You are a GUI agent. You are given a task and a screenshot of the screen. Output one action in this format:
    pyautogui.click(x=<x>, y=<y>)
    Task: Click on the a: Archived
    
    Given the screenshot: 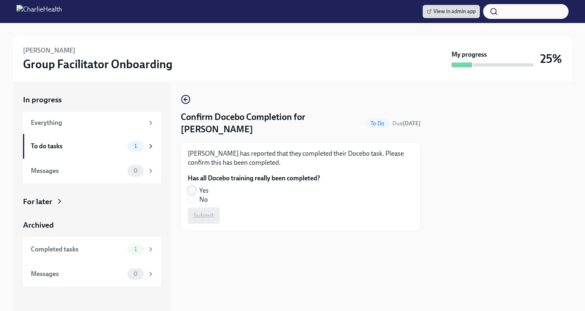 What is the action you would take?
    pyautogui.click(x=92, y=225)
    